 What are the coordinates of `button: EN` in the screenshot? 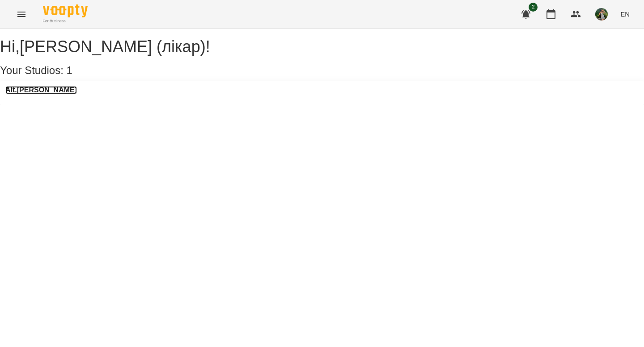 It's located at (625, 14).